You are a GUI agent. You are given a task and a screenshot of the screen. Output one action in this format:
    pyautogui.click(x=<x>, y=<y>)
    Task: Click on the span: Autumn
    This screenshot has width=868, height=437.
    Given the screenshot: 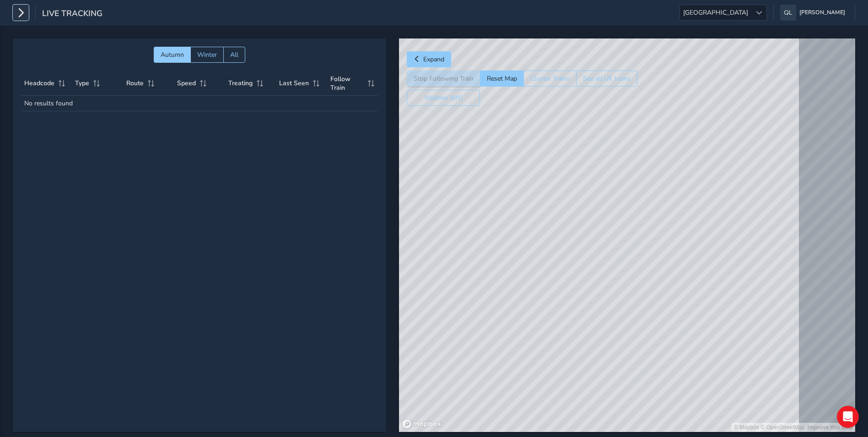 What is the action you would take?
    pyautogui.click(x=172, y=55)
    